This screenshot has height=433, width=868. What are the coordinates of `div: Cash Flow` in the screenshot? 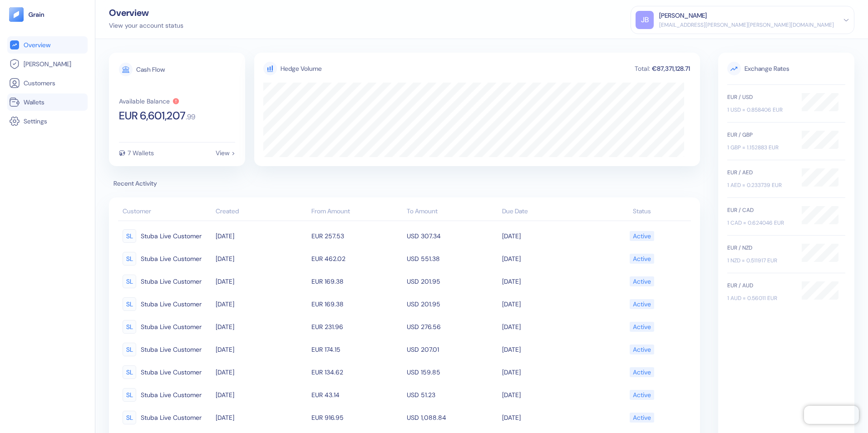 It's located at (150, 69).